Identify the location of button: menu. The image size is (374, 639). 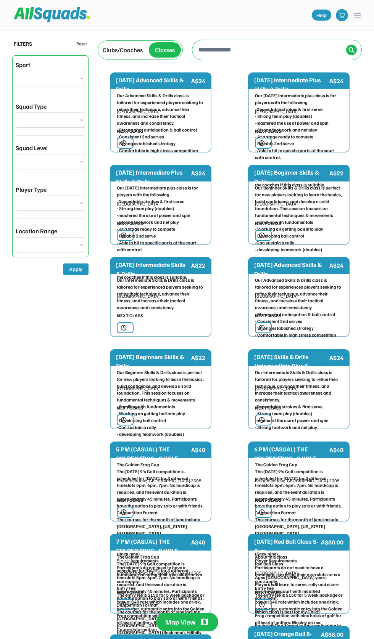
(357, 15).